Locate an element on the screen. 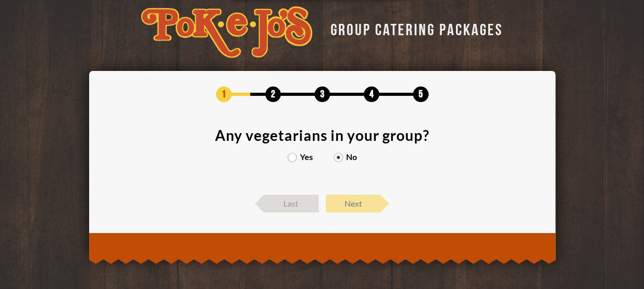 Image resolution: width=644 pixels, height=289 pixels. label: No is located at coordinates (345, 156).